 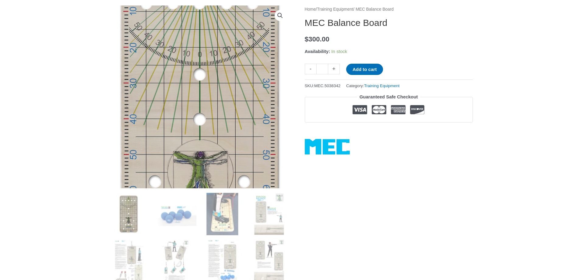 I want to click on legend: Guaranteed Safe Checkout, so click(x=389, y=97).